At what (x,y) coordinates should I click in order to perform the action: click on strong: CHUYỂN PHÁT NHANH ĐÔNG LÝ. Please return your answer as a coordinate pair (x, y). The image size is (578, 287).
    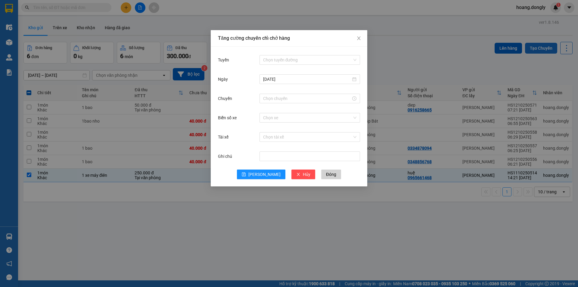
    Looking at the image, I should click on (40, 14).